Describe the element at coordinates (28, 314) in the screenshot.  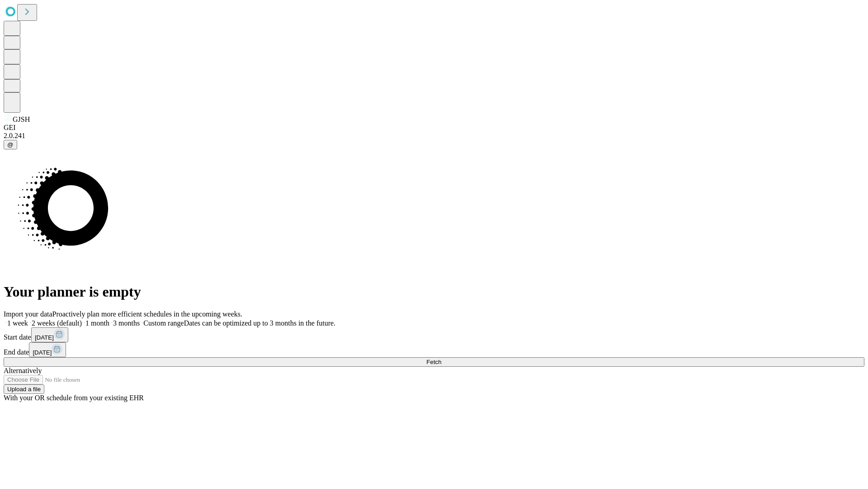
I see `span: Import your data` at that location.